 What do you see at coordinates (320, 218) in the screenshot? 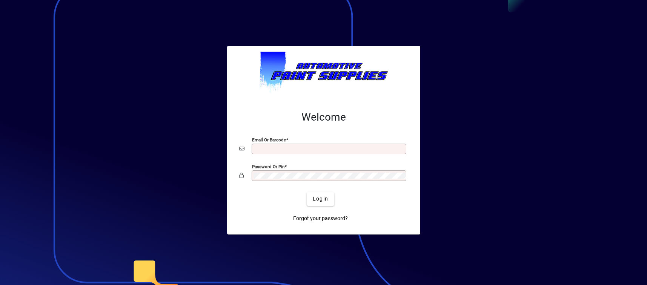
I see `span: Forgot your password?` at bounding box center [320, 218].